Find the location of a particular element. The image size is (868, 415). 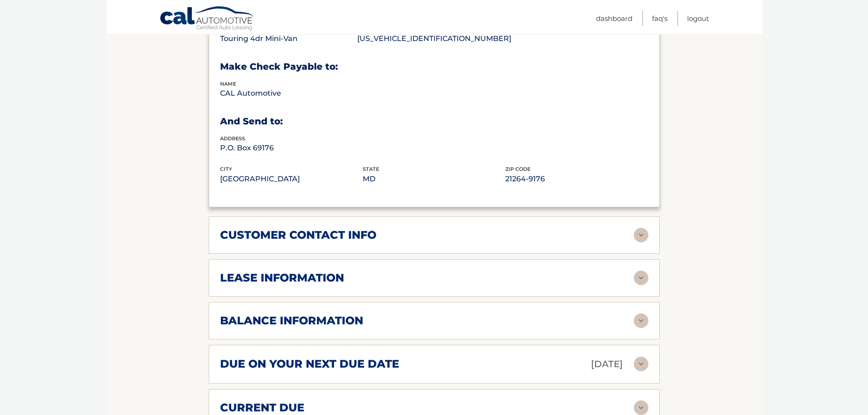

h2: current due is located at coordinates (262, 408).